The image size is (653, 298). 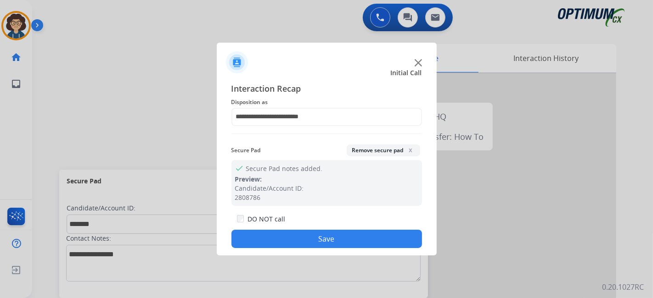 What do you see at coordinates (248, 179) in the screenshot?
I see `span: Preview:` at bounding box center [248, 179].